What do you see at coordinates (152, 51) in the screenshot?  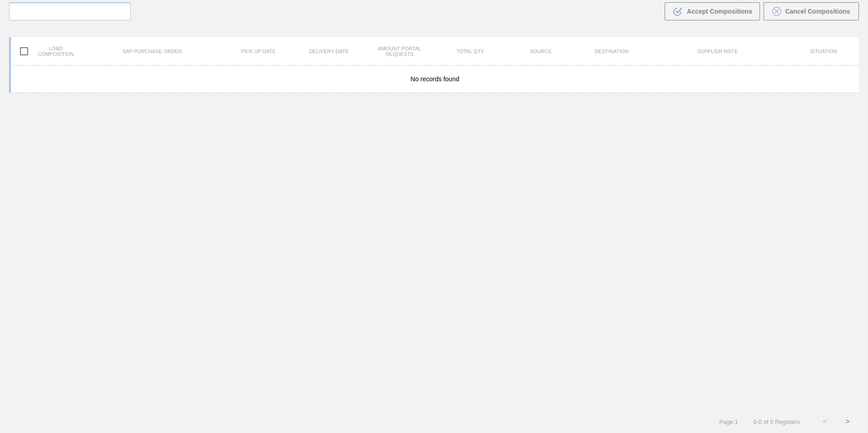 I see `div: SAP Purchase Order` at bounding box center [152, 51].